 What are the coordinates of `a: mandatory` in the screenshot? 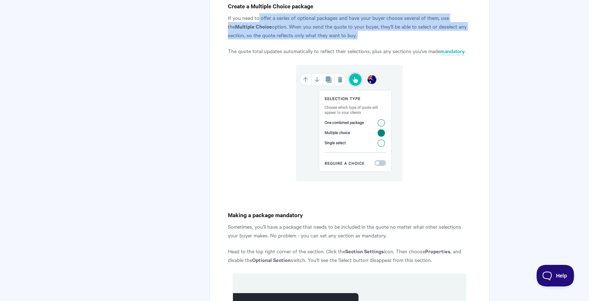 It's located at (453, 51).